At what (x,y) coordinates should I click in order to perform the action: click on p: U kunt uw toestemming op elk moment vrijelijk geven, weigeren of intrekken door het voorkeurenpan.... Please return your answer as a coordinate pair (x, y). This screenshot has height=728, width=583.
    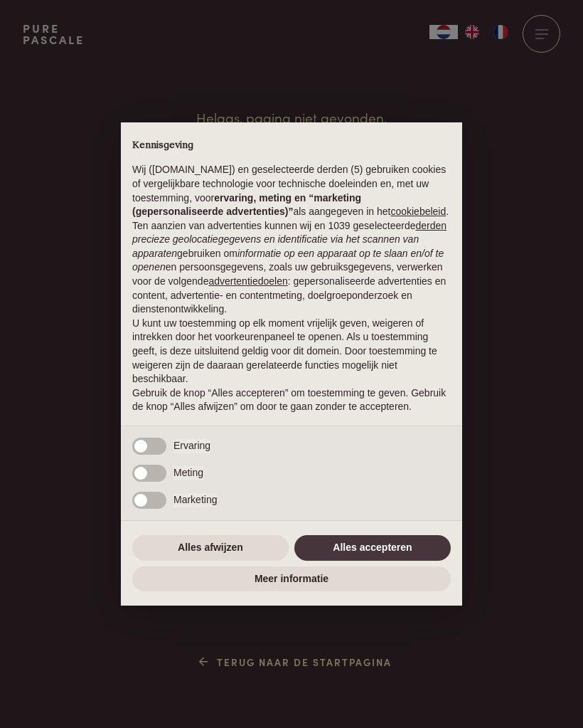
    Looking at the image, I should click on (292, 352).